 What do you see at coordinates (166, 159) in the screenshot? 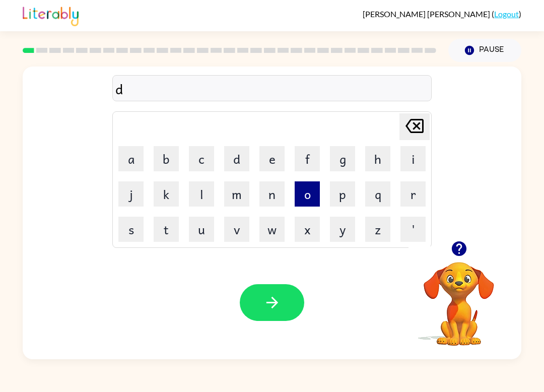
I see `button: b` at bounding box center [166, 159].